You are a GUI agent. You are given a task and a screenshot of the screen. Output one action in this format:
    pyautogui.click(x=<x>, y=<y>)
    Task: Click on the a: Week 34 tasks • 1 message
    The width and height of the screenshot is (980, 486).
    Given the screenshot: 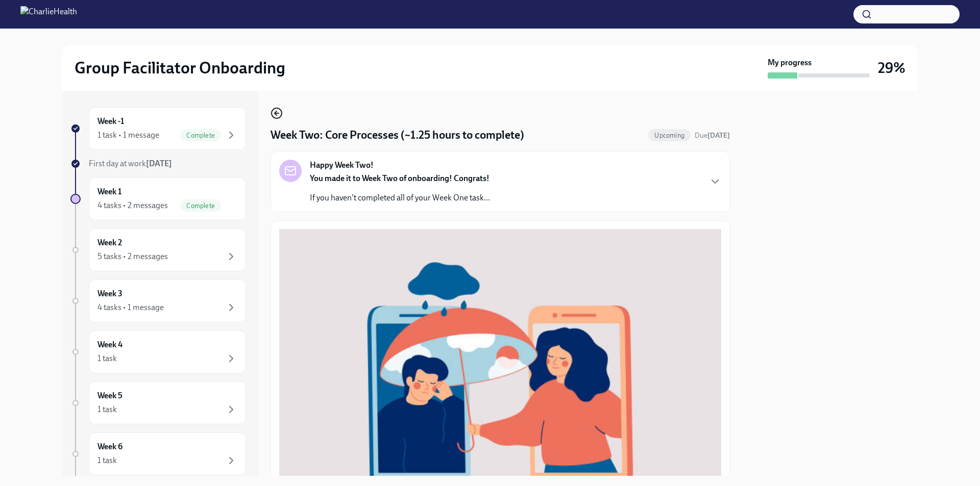 What is the action you would take?
    pyautogui.click(x=158, y=301)
    